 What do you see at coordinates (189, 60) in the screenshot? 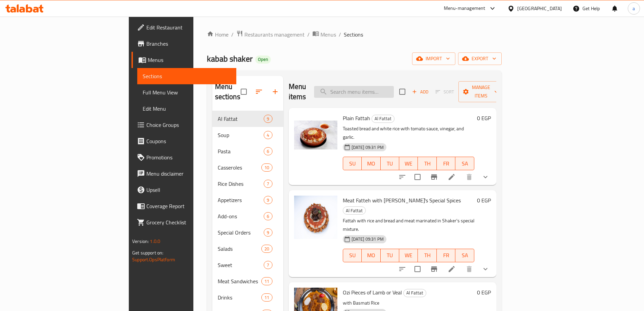
I see `span: Menus` at bounding box center [189, 60].